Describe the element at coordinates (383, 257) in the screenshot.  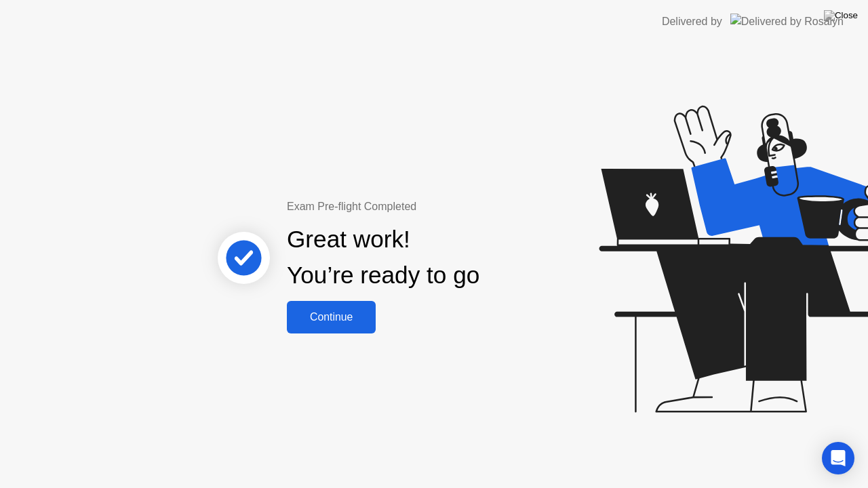
I see `div: Great work! You’re ready to go` at that location.